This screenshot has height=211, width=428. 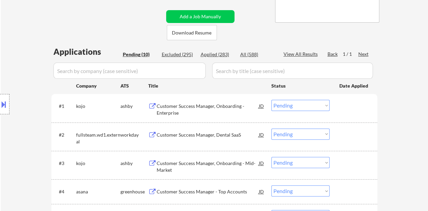 What do you see at coordinates (208, 167) in the screenshot?
I see `div: Customer Success Manager, Onboarding - Mid-Market` at bounding box center [208, 167].